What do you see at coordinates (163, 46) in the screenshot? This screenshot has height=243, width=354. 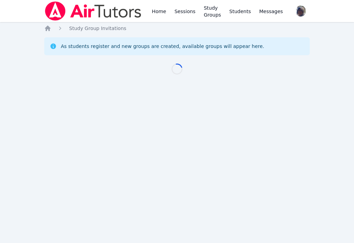 I see `div: As students register and new groups are created, available groups will appear here.` at bounding box center [163, 46].